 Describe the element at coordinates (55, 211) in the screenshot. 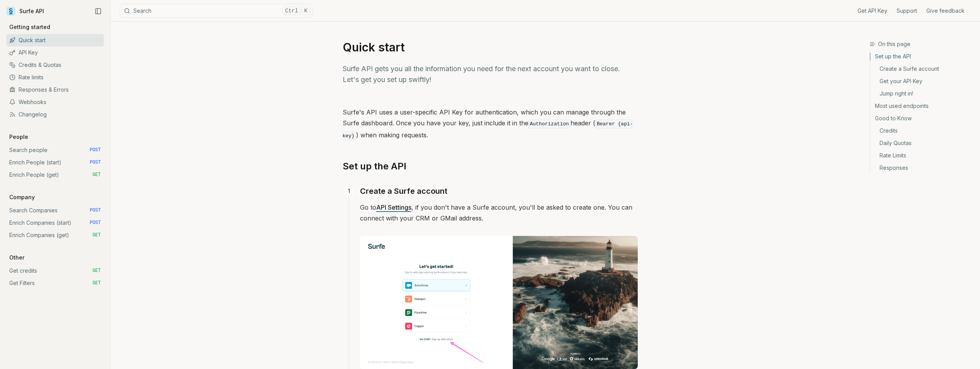

I see `a: Search Companies POST` at that location.